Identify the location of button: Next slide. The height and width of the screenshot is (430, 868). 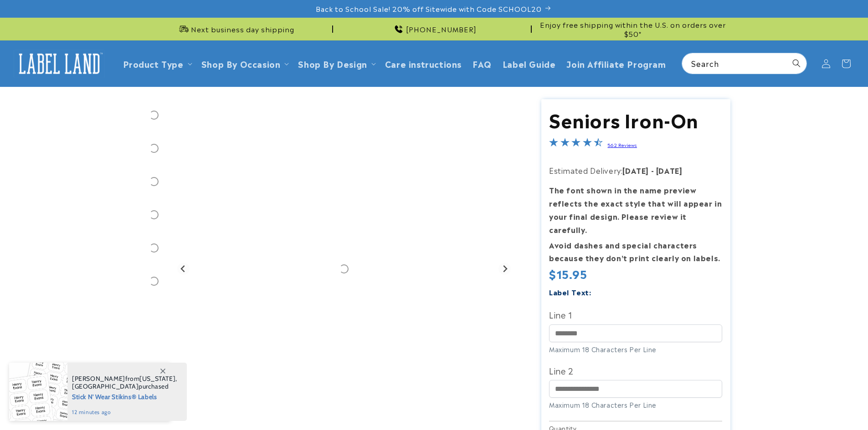
(504, 269).